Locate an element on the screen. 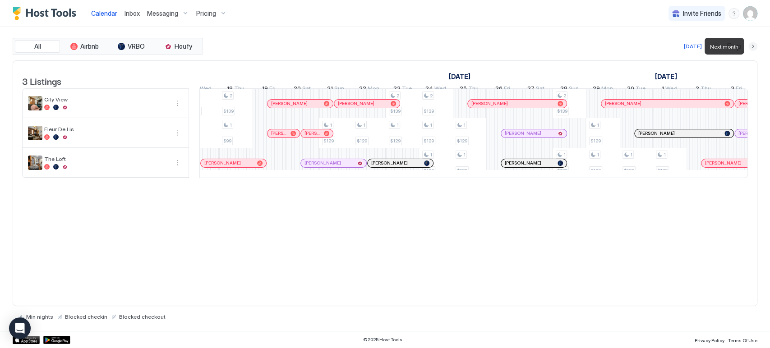  a: September 24, 2025 is located at coordinates (436, 89).